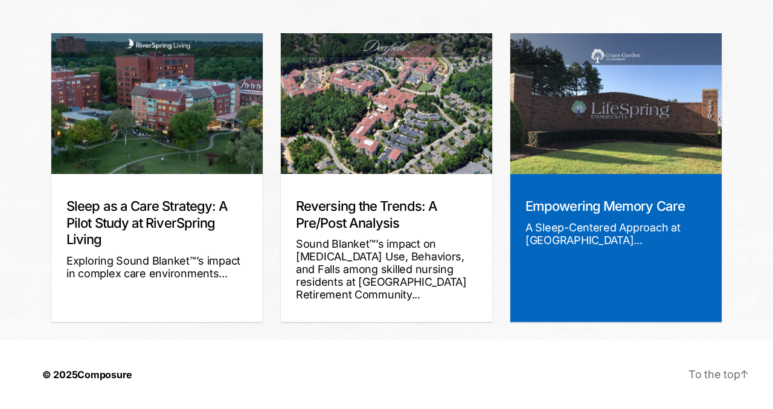 The width and height of the screenshot is (773, 409). Describe the element at coordinates (105, 375) in the screenshot. I see `a: Composure` at that location.